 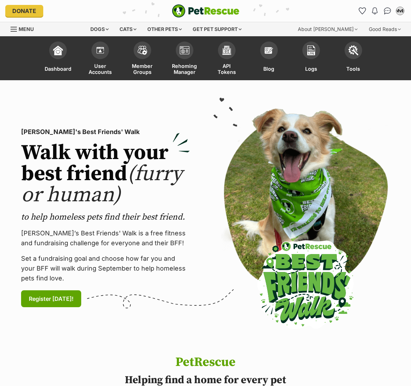 What do you see at coordinates (311, 50) in the screenshot?
I see `img: logs-icon-5bf4c29380941ae54b88474b1138927238aebebbc450bc62c8517511492d5a22.svg` at bounding box center [311, 50].